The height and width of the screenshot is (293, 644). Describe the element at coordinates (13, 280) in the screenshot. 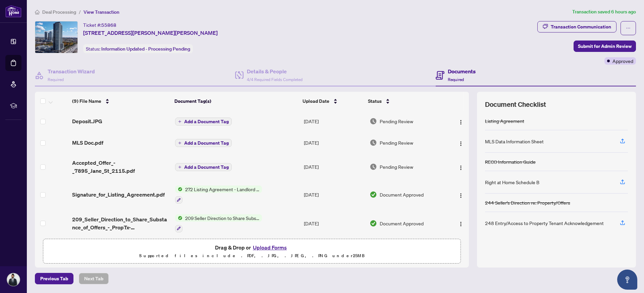

I see `img: Profile Icon` at that location.